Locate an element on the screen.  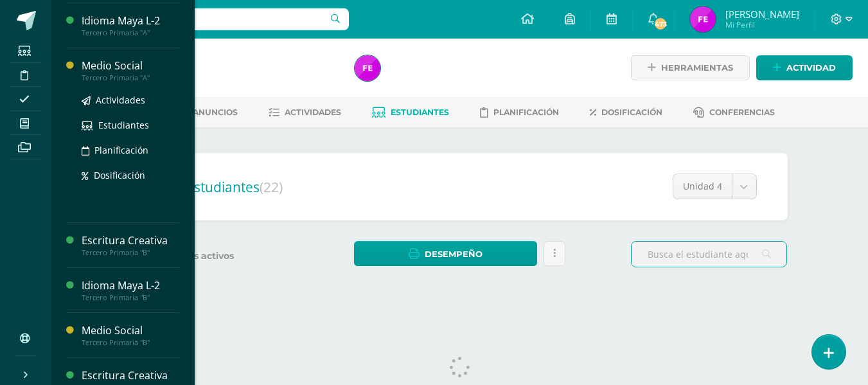
span: Unidad 4 is located at coordinates (702, 187).